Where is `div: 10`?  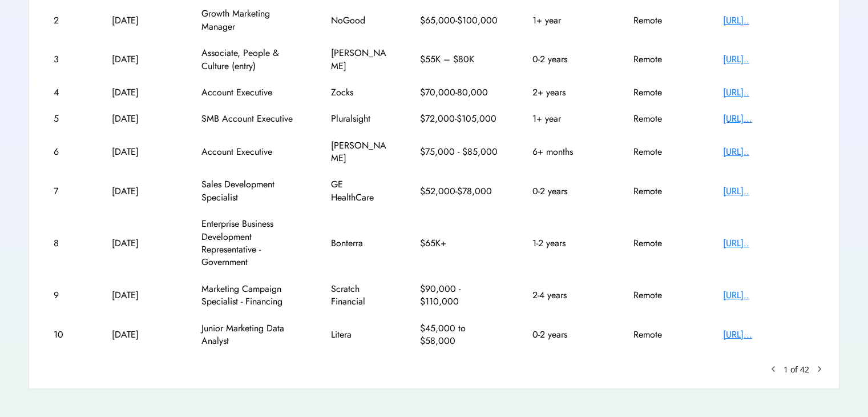 div: 10 is located at coordinates (66, 335).